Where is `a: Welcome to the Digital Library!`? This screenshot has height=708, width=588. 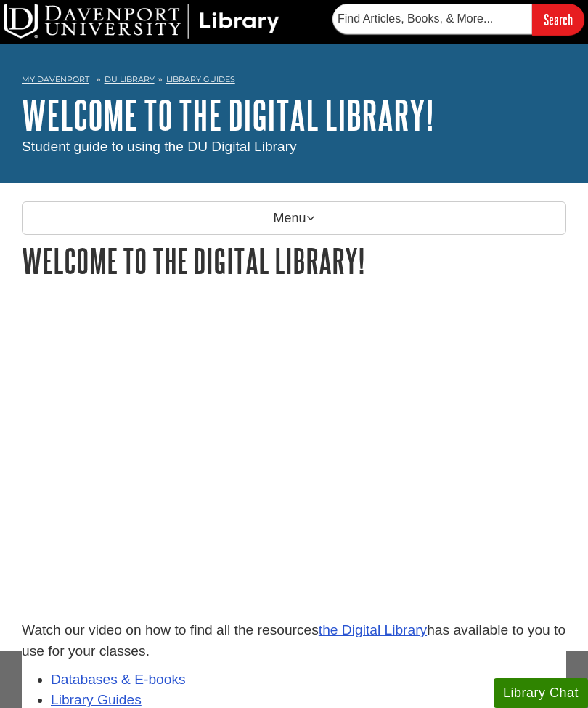 a: Welcome to the Digital Library! is located at coordinates (228, 115).